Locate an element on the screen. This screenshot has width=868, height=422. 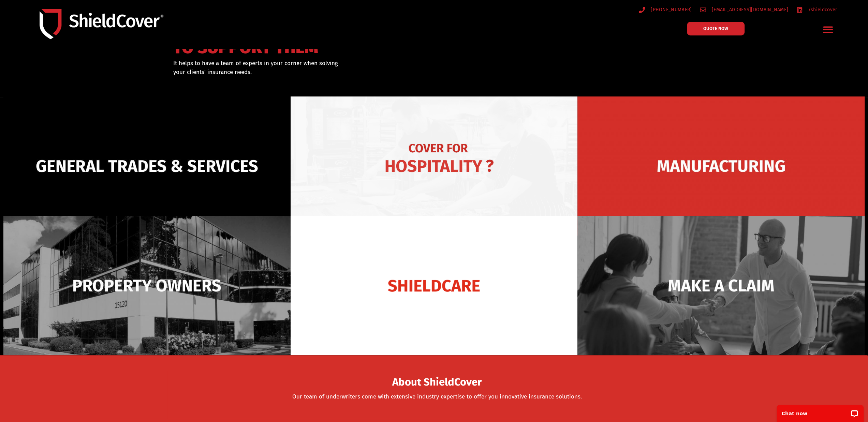
a: /shieldcover is located at coordinates (817, 10).